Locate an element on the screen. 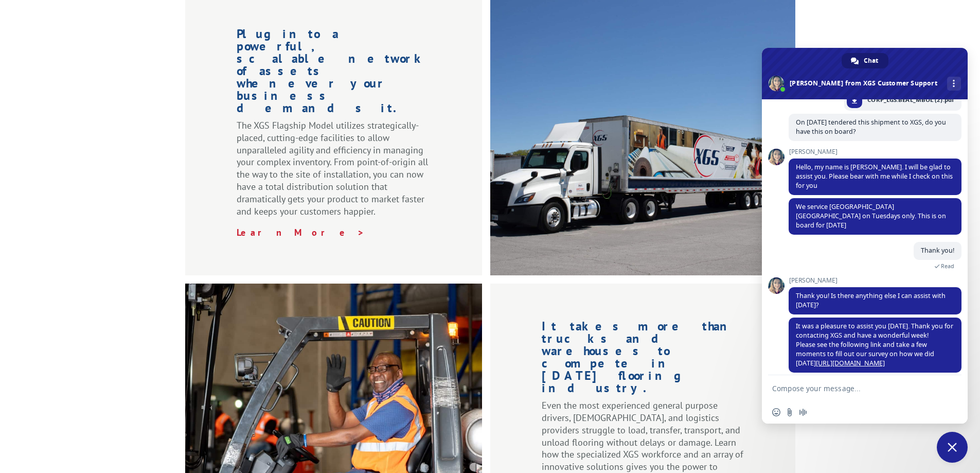  span: Audio message is located at coordinates (803, 412).